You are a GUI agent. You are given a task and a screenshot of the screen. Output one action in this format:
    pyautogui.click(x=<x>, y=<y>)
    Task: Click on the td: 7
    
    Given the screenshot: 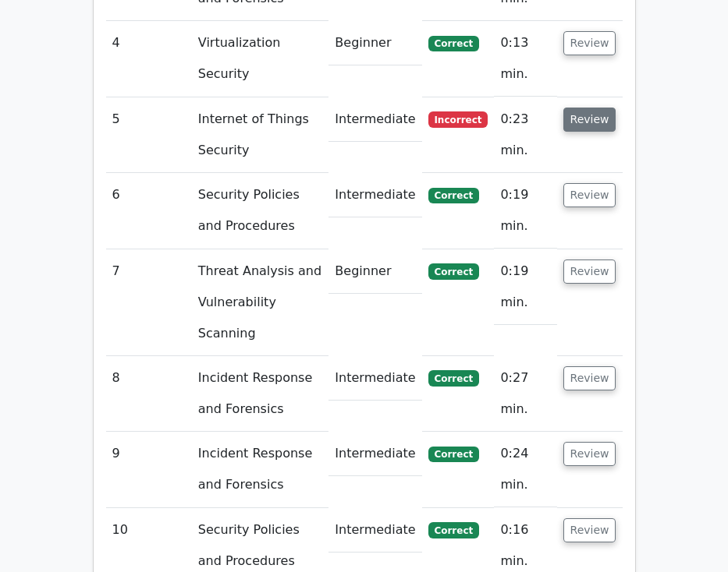 What is the action you would take?
    pyautogui.click(x=149, y=303)
    